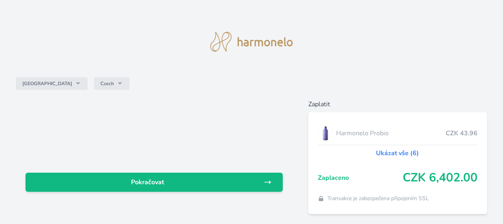 The image size is (503, 224). I want to click on img: logo.svg, so click(252, 42).